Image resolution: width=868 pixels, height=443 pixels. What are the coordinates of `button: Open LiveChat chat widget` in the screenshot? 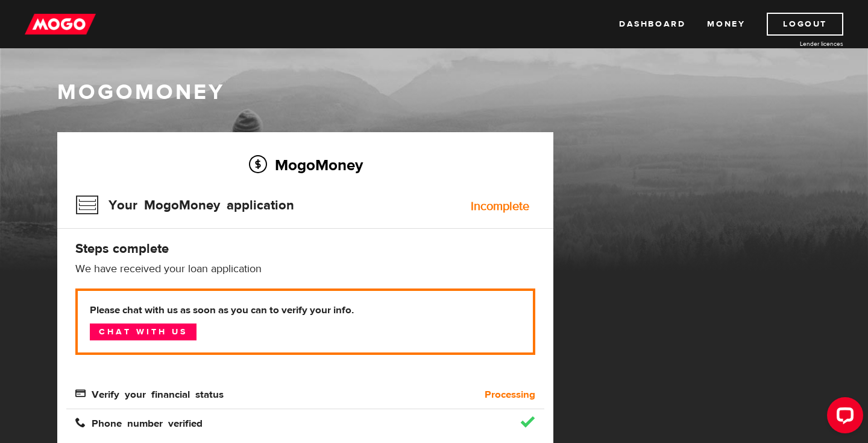 It's located at (28, 23).